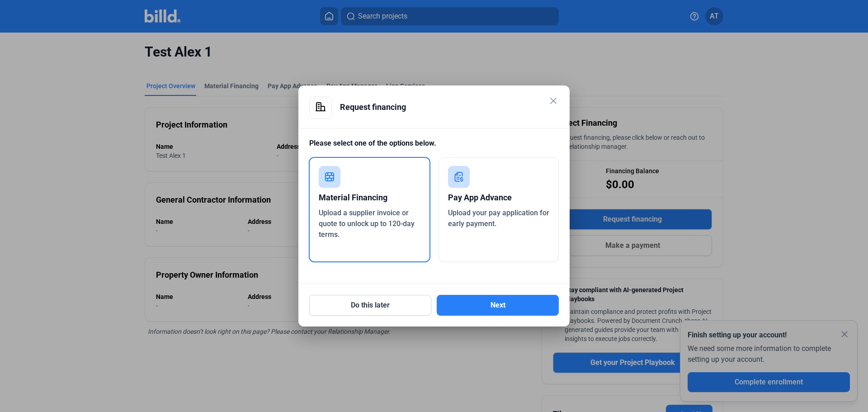  Describe the element at coordinates (367, 224) in the screenshot. I see `span: Upload a supplier invoice or quote to unlock up to 120-day terms.` at that location.